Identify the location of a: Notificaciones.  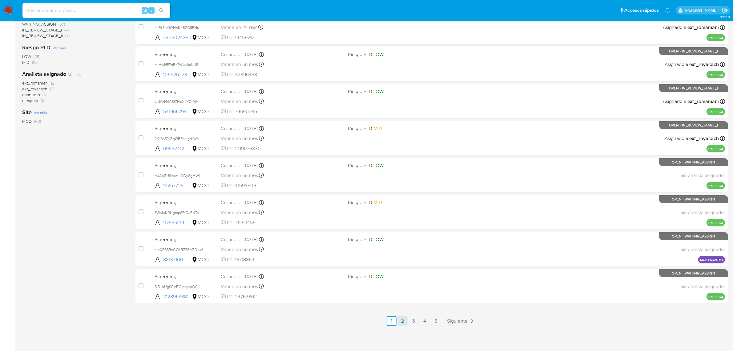
(668, 10).